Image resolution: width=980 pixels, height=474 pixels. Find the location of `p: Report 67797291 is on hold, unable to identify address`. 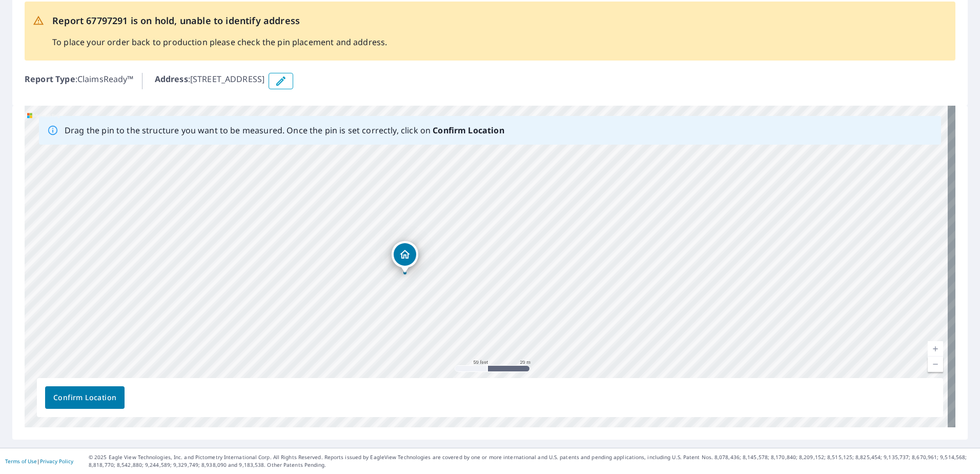

p: Report 67797291 is on hold, unable to identify address is located at coordinates (220, 20).